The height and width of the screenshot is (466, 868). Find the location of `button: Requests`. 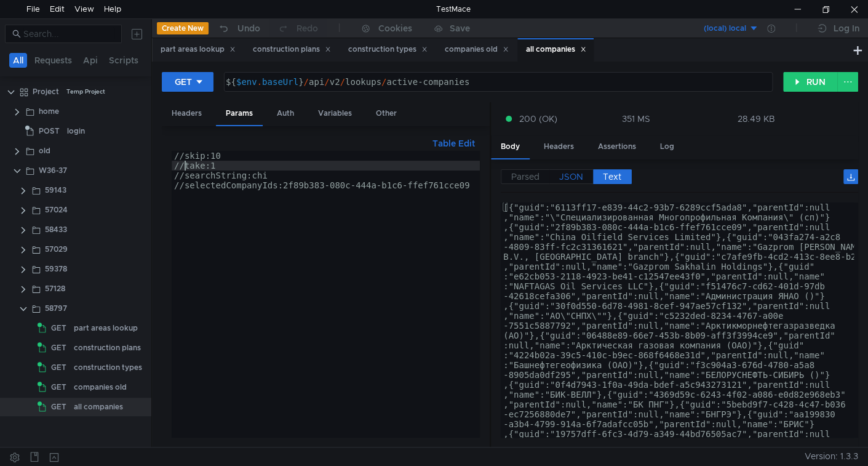

button: Requests is located at coordinates (53, 60).